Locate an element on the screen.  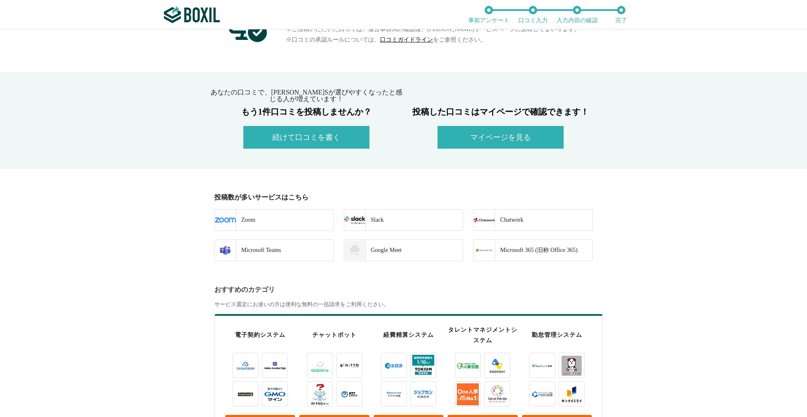
img: ボクシルSaaS_ロゴ is located at coordinates (192, 15).